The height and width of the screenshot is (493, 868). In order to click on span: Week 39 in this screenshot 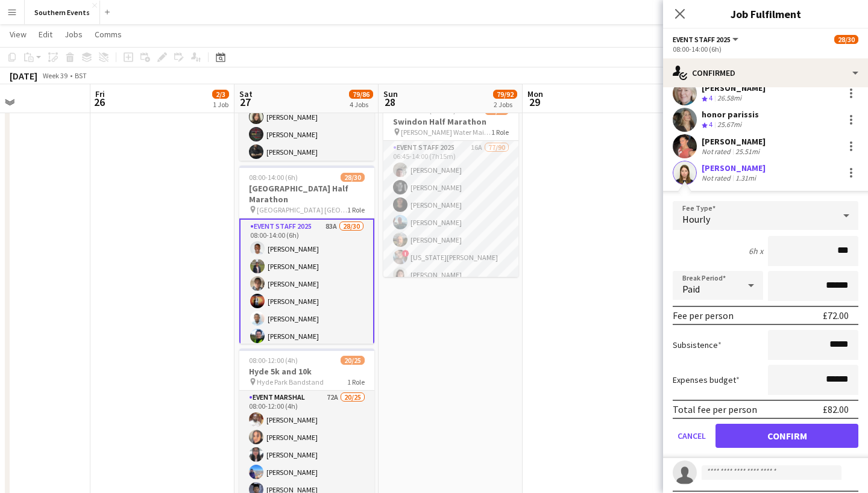, I will do `click(55, 76)`.